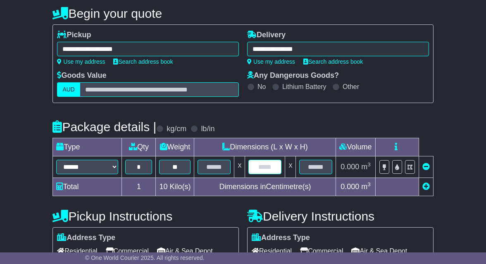 Image resolution: width=486 pixels, height=264 pixels. What do you see at coordinates (175, 147) in the screenshot?
I see `td: Weight` at bounding box center [175, 147].